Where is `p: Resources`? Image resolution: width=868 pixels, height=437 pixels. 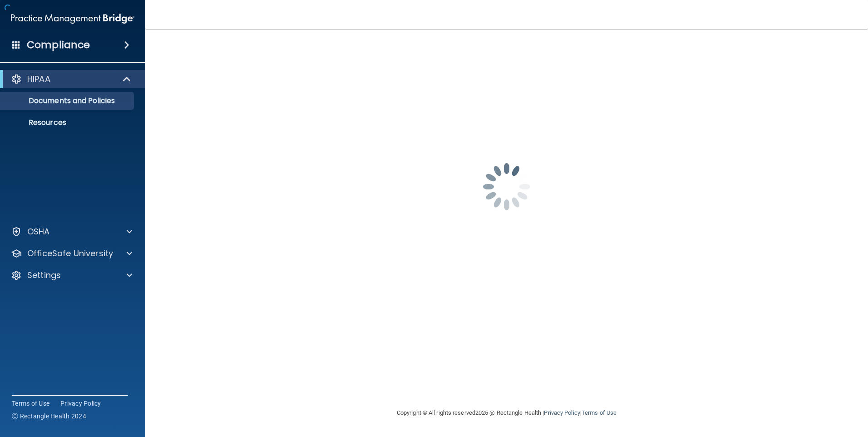
p: Resources is located at coordinates (68, 123).